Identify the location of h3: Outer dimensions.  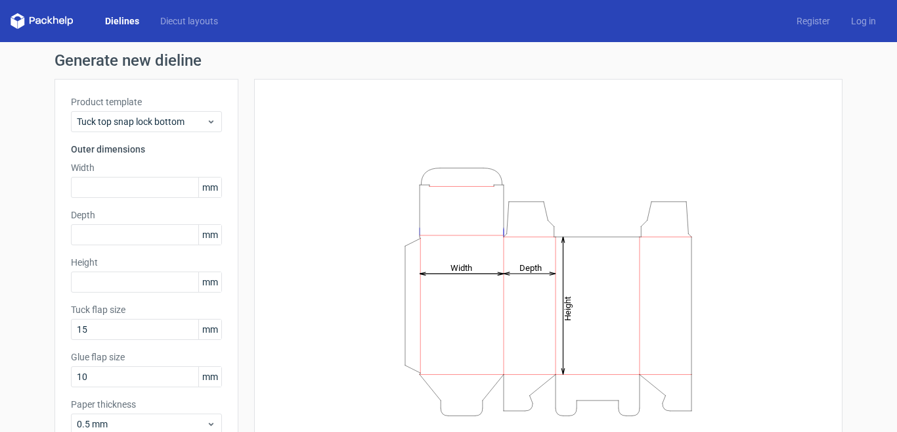
(146, 149).